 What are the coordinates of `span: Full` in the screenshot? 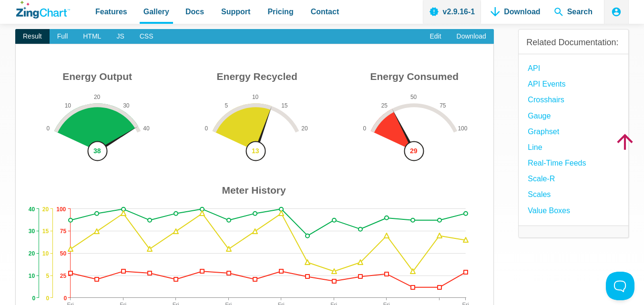 It's located at (62, 37).